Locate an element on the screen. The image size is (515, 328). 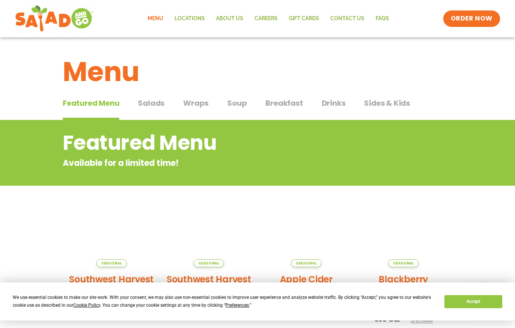
h1: Menu is located at coordinates (257, 72).